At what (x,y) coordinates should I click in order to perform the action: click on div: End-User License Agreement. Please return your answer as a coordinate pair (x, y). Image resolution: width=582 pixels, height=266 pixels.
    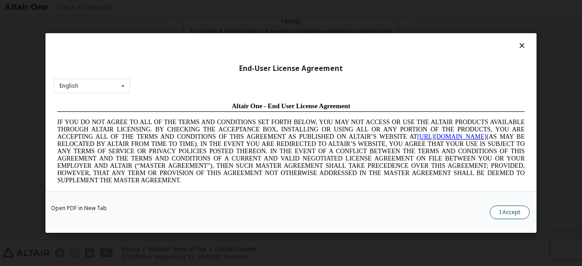
    Looking at the image, I should click on (291, 69).